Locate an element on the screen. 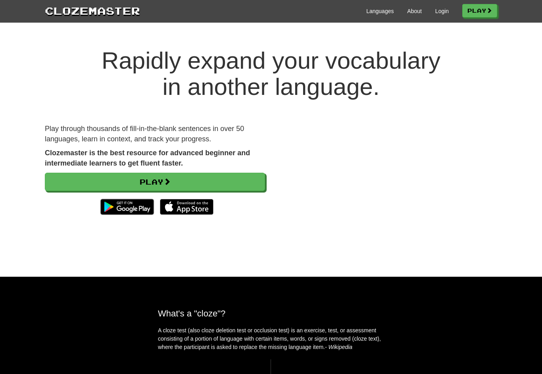 The image size is (542, 374). strong: Clozemaster is the best resource for advanced beginner and intermediate learners to get fluent fa... is located at coordinates (147, 158).